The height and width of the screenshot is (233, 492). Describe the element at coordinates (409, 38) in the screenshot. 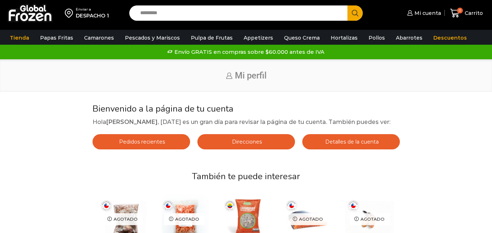

I see `a: Abarrotes` at that location.